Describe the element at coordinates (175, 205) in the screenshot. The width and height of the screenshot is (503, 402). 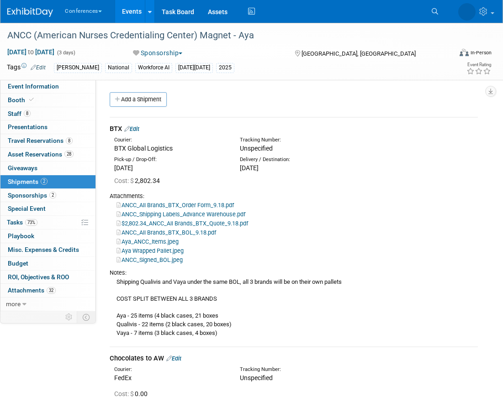
I see `a: ANCC_All Brands_BTX_Order Form_9.18.pdf` at that location.